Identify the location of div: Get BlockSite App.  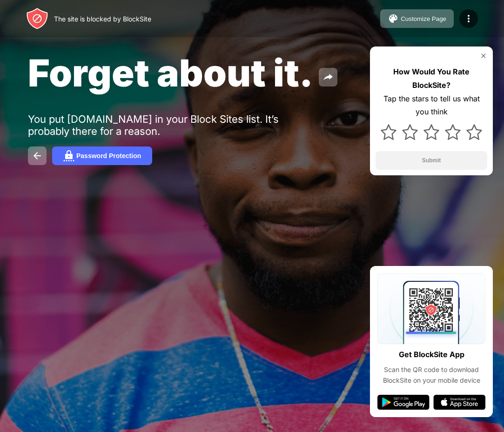
(431, 354).